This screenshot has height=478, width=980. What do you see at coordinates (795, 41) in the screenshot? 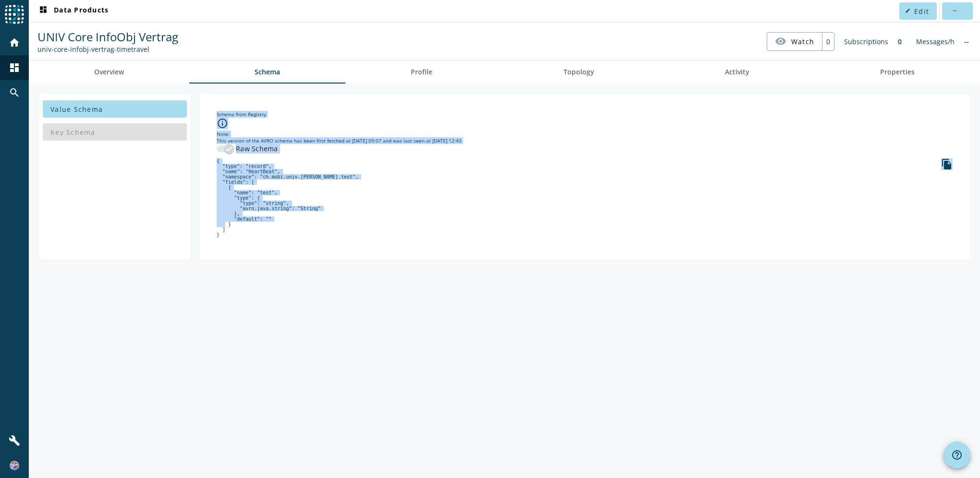
I see `button: Watch` at bounding box center [795, 41].